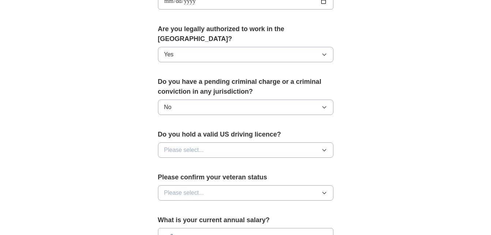 The image size is (491, 235). I want to click on label: Do you have a pending criminal charge or a criminal conviction in any jurisdiction?, so click(245, 87).